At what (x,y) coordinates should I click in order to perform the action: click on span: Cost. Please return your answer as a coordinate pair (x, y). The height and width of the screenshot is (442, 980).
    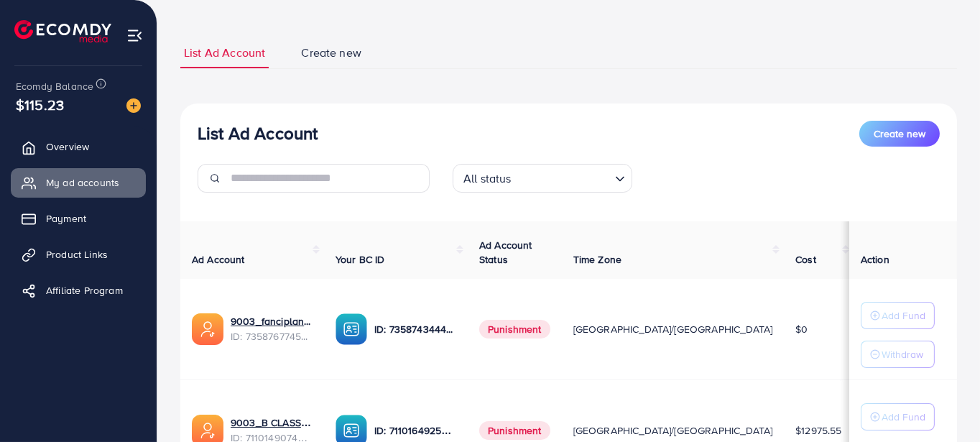
    Looking at the image, I should click on (805, 259).